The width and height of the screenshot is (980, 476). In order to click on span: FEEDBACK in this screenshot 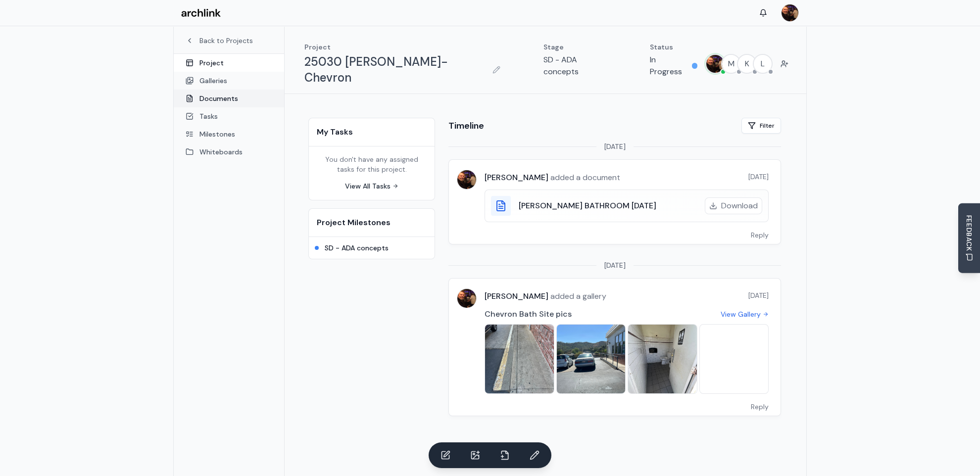, I will do `click(969, 233)`.